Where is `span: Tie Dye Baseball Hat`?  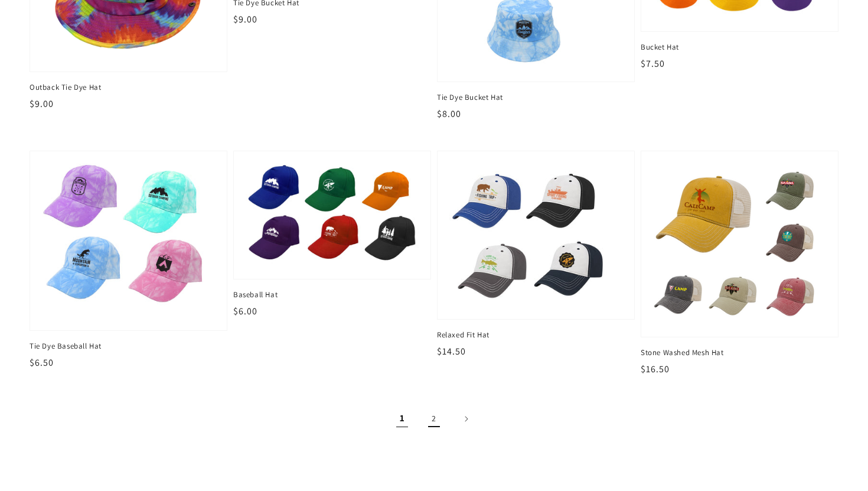 span: Tie Dye Baseball Hat is located at coordinates (128, 346).